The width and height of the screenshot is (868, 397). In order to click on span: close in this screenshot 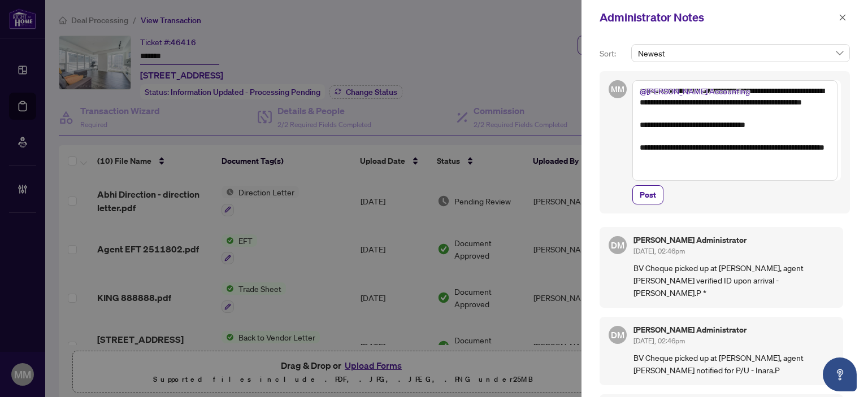, I will do `click(843, 17)`.